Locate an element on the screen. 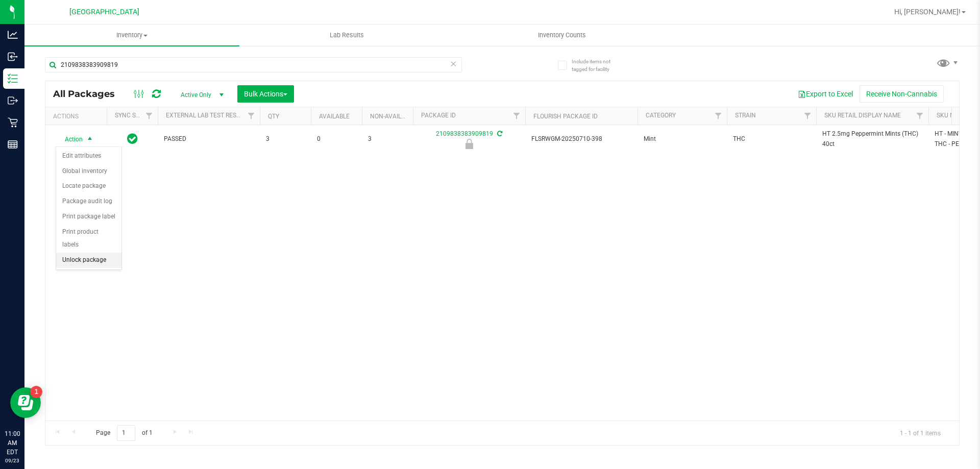 The height and width of the screenshot is (469, 980). a: Qty is located at coordinates (273, 116).